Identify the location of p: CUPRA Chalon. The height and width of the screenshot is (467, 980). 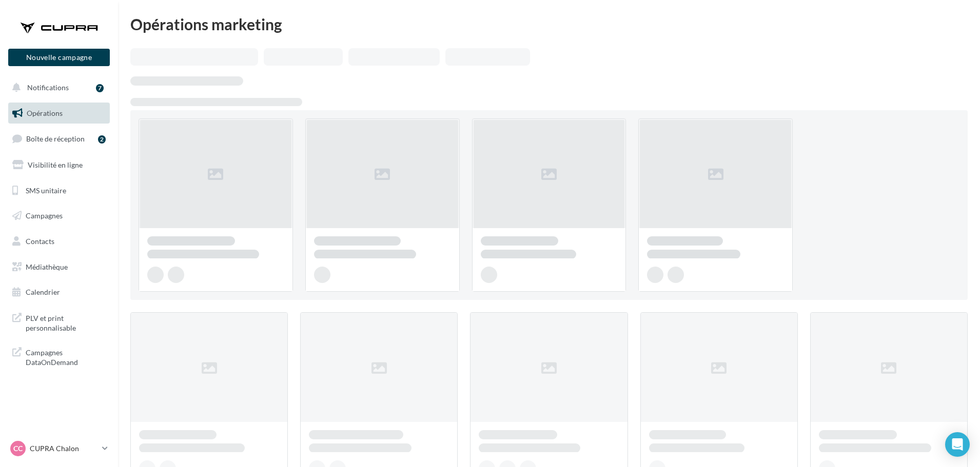
(63, 449).